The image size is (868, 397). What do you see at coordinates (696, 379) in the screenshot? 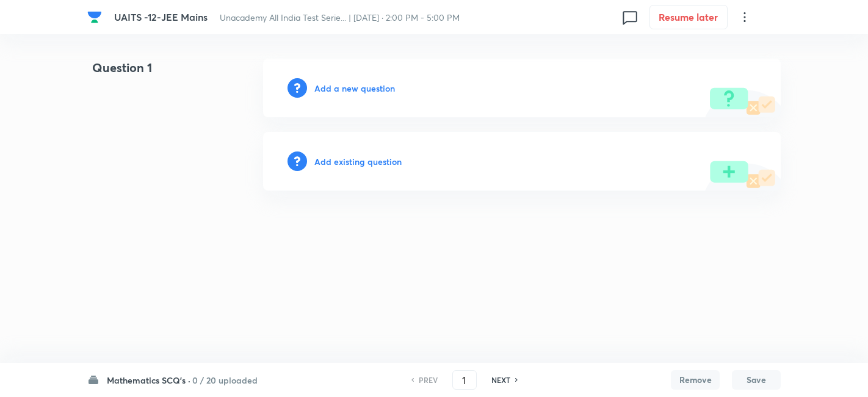
I see `button: Remove` at bounding box center [696, 379].